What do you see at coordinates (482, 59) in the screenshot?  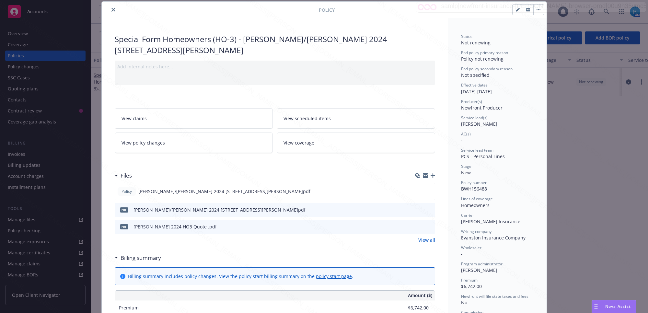 I see `span: Policy not renewing` at bounding box center [482, 59].